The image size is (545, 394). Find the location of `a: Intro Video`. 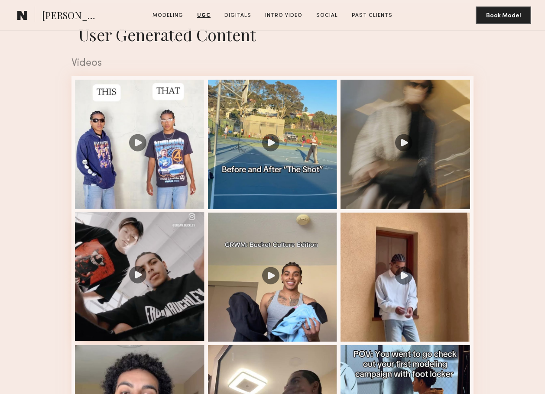

a: Intro Video is located at coordinates (284, 16).